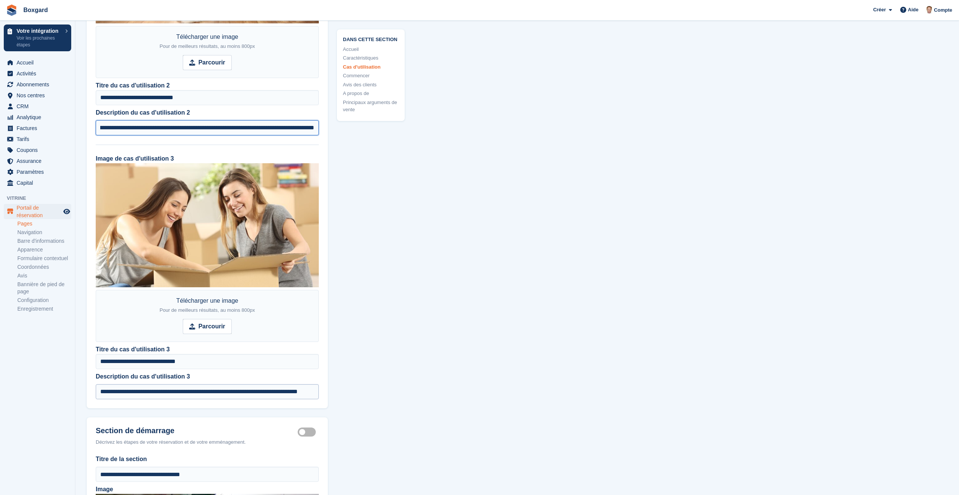 This screenshot has height=495, width=959. Describe the element at coordinates (133, 86) in the screenshot. I see `label: Titre du cas d'utilisation 2` at that location.